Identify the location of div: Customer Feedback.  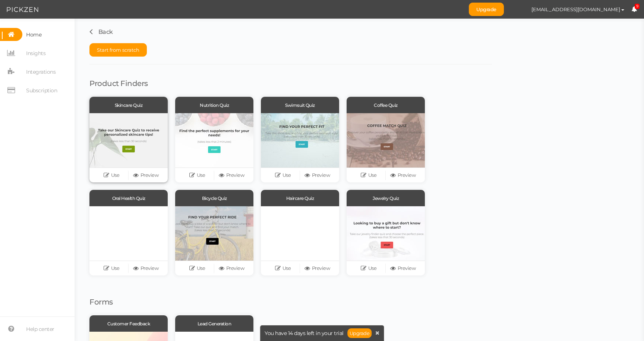
(128, 323).